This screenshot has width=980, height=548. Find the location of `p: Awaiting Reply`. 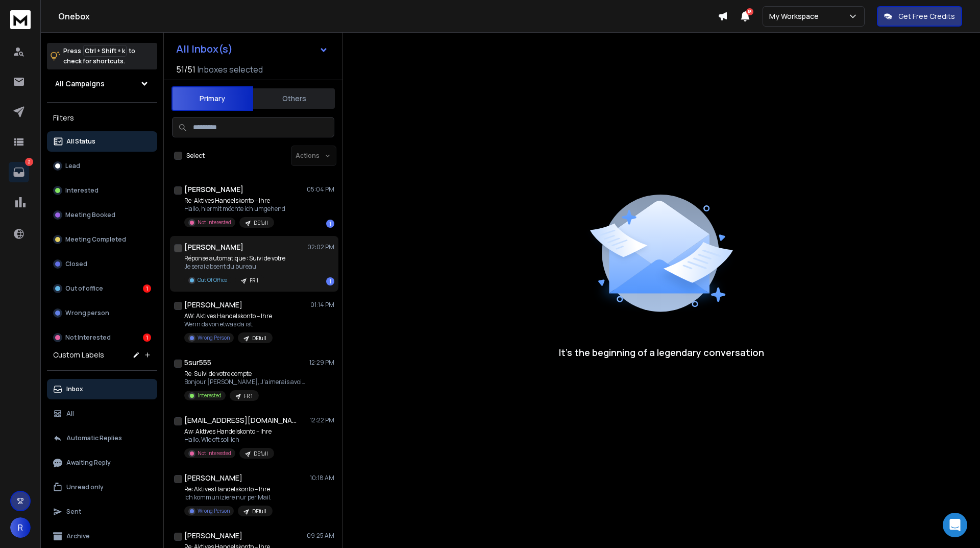

p: Awaiting Reply is located at coordinates (88, 463).